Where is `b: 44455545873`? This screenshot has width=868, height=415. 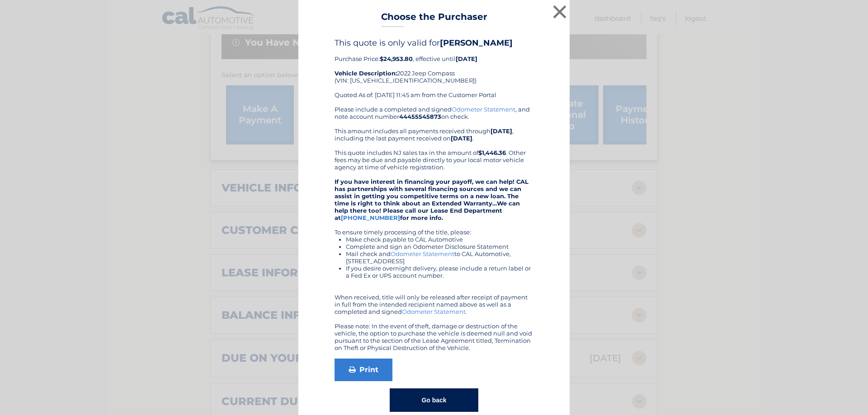 b: 44455545873 is located at coordinates (420, 117).